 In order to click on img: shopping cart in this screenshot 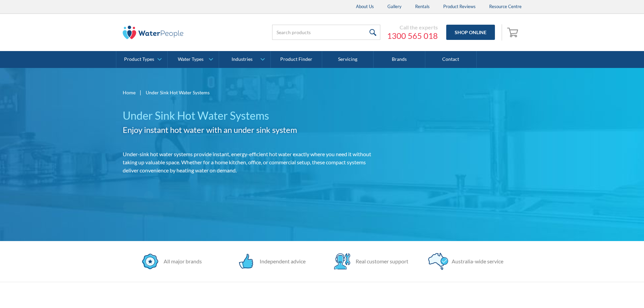, I will do `click(514, 32)`.